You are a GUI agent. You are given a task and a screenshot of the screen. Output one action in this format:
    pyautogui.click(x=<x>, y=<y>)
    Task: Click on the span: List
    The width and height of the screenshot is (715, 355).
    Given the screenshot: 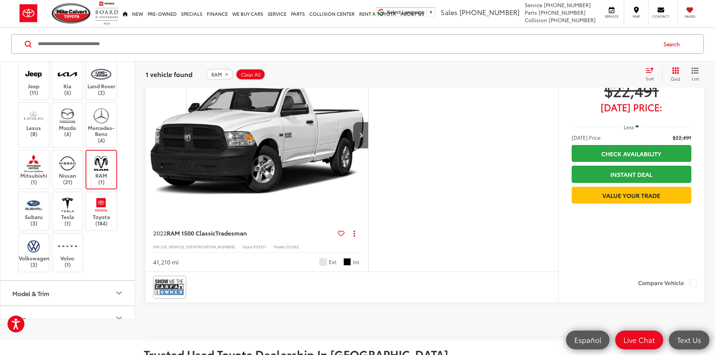 What is the action you would take?
    pyautogui.click(x=695, y=78)
    